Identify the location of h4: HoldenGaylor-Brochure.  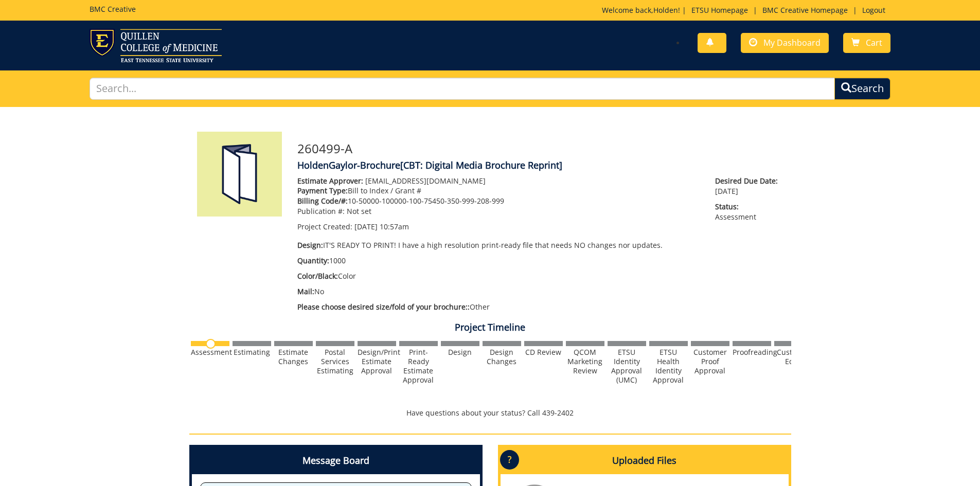
(540, 166).